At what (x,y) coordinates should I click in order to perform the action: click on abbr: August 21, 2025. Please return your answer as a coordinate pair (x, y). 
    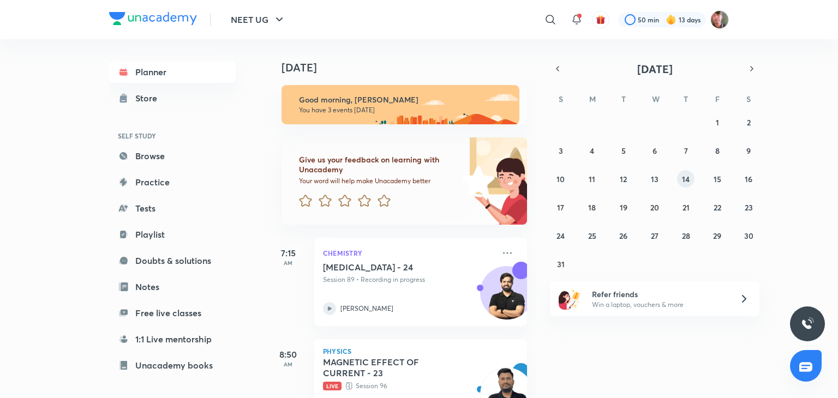
    Looking at the image, I should click on (685, 207).